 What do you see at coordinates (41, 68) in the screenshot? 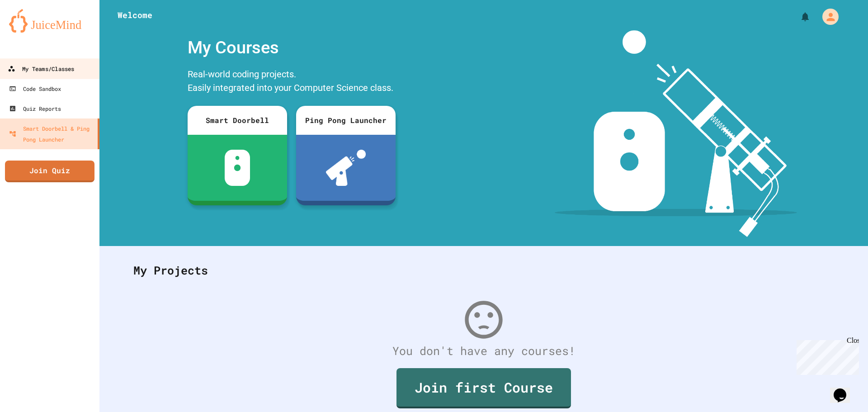
I see `div: My Teams/Classes` at bounding box center [41, 68].